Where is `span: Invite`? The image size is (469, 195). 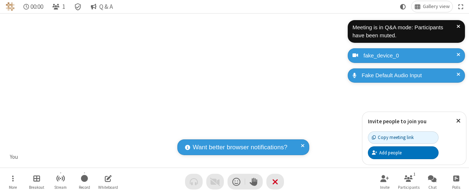
span: Invite is located at coordinates (385, 188).